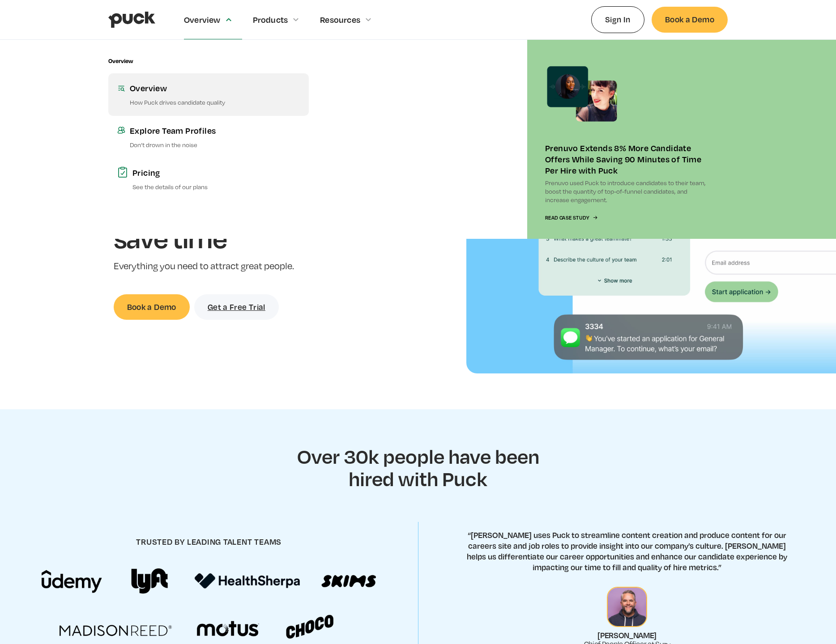  I want to click on h2: Over 30k people have been hired with Puck, so click(418, 467).